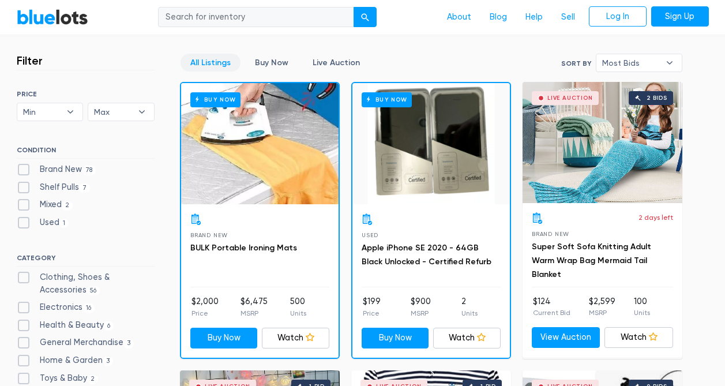 The width and height of the screenshot is (725, 386). I want to click on li: 100, so click(642, 307).